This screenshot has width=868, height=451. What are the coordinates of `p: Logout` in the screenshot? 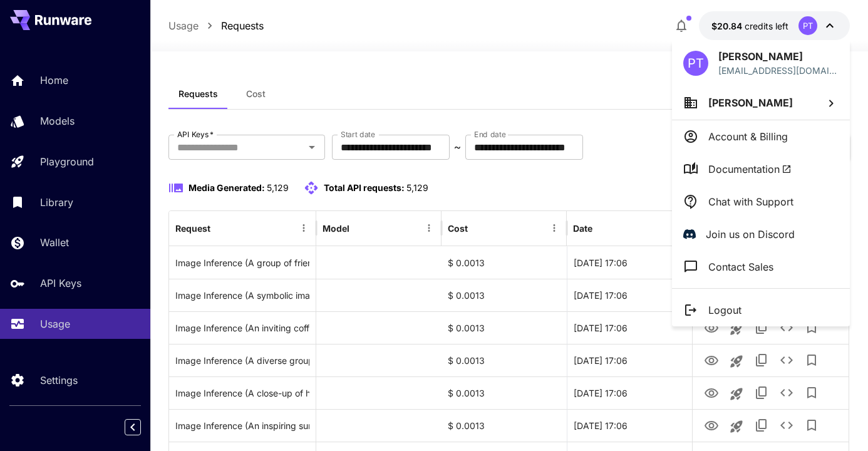 It's located at (725, 310).